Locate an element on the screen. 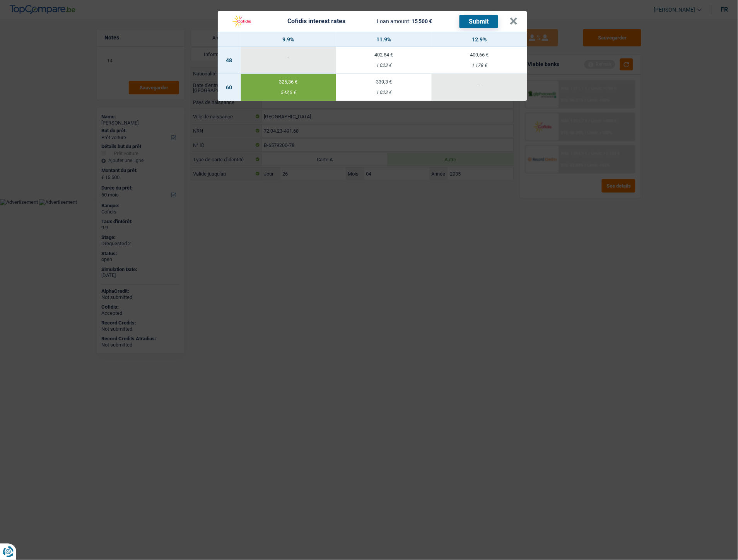 The height and width of the screenshot is (560, 738). th: 12.9% is located at coordinates (479, 39).